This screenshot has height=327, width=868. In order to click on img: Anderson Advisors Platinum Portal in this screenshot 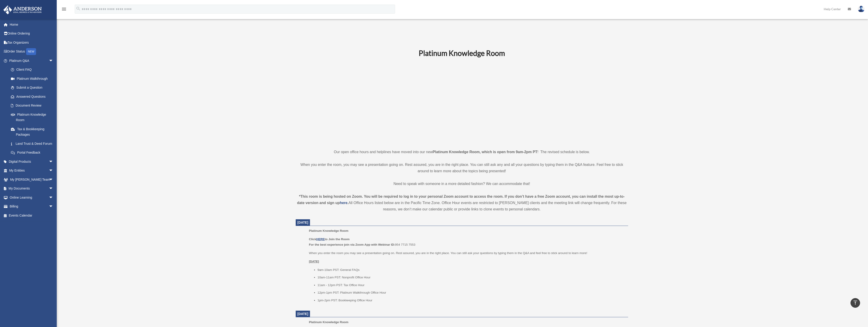, I will do `click(23, 10)`.